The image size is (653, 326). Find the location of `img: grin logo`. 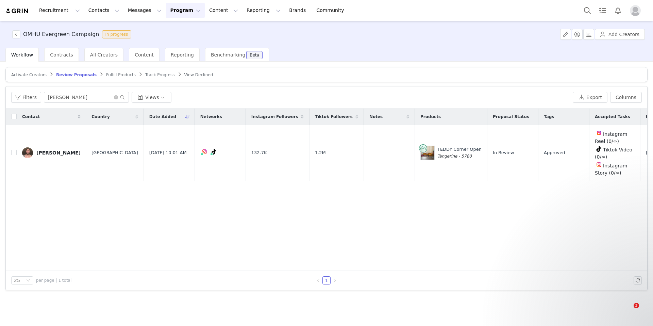

img: grin logo is located at coordinates (17, 11).